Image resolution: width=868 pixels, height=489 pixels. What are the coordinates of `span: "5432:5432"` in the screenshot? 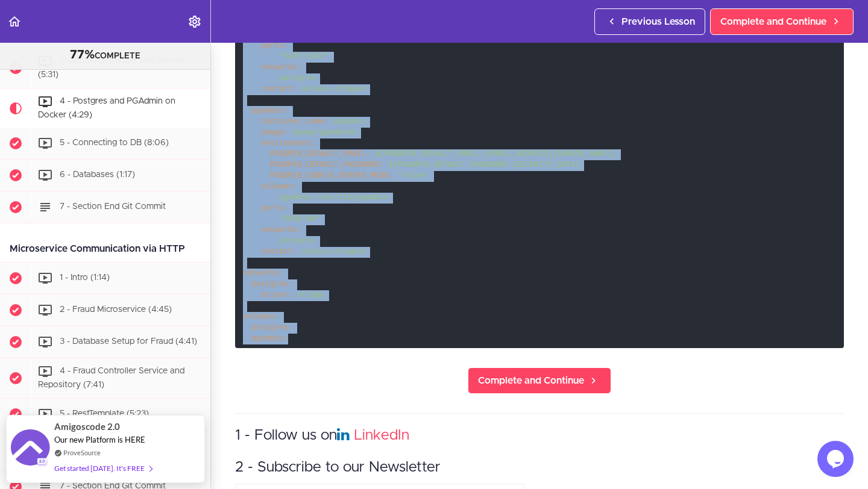 It's located at (304, 57).